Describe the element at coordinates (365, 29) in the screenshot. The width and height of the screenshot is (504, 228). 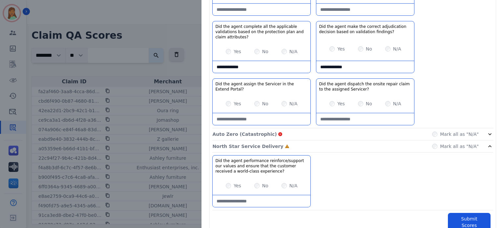
I see `h3: Did the agent make the correct adjudication decision based on validation findings?` at that location.